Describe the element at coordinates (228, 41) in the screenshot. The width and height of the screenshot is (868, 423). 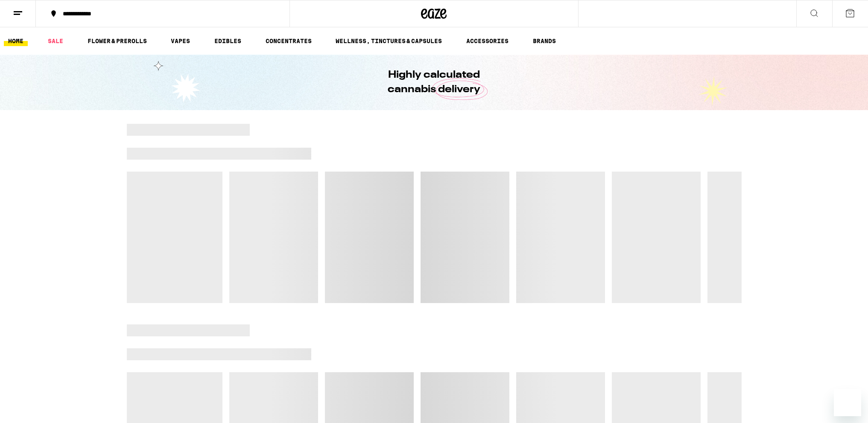
I see `a: EDIBLES` at that location.